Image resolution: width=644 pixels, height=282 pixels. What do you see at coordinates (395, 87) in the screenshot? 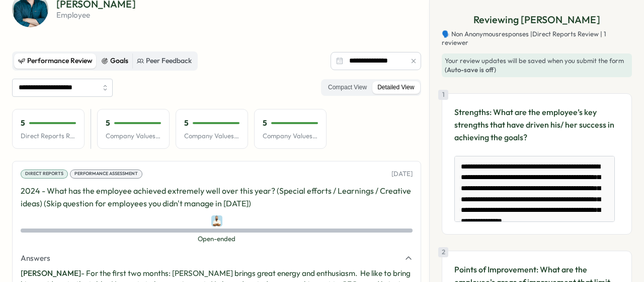
I see `label: Detailed View` at bounding box center [395, 87].